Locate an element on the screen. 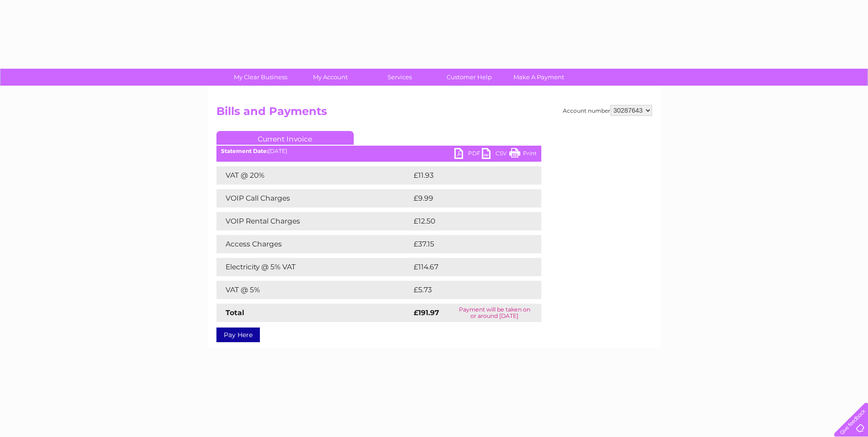 This screenshot has width=868, height=437. strong: Total is located at coordinates (235, 312).